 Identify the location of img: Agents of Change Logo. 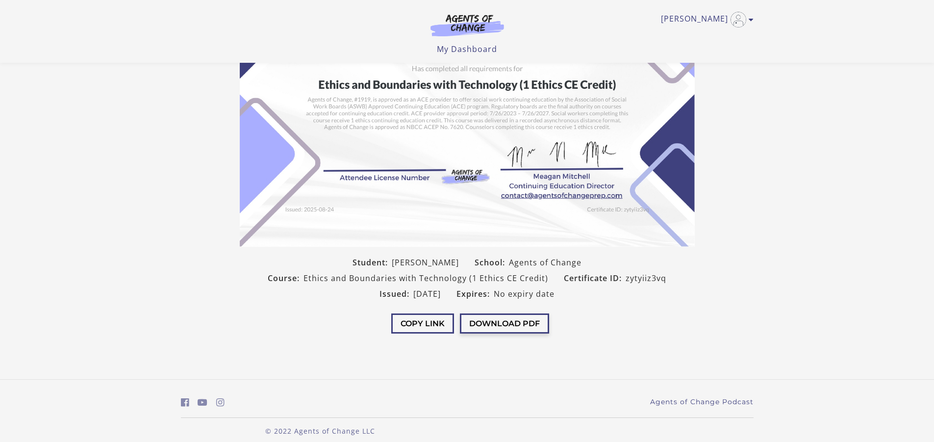
(467, 25).